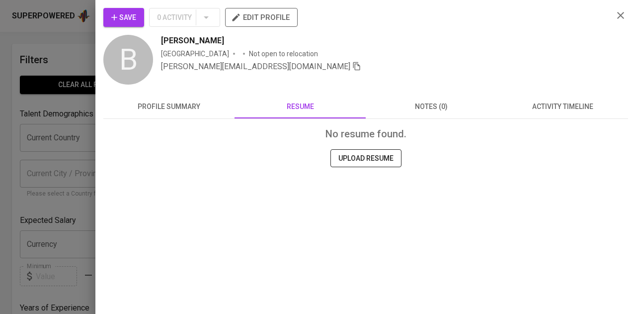  I want to click on button: edit profile, so click(261, 17).